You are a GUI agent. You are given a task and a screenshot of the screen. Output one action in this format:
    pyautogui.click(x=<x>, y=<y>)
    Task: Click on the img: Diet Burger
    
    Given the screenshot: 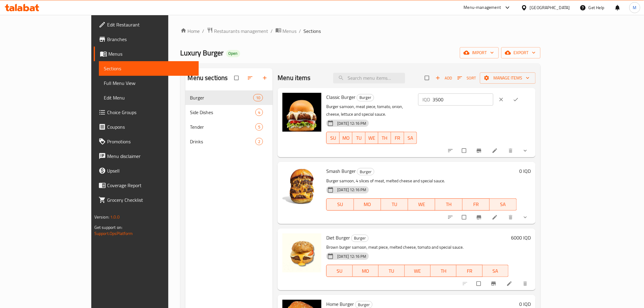 What is the action you would take?
    pyautogui.click(x=302, y=253)
    